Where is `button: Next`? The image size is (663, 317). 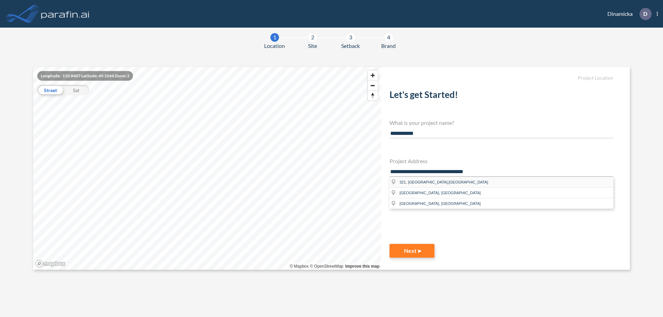 button: Next is located at coordinates (412, 251).